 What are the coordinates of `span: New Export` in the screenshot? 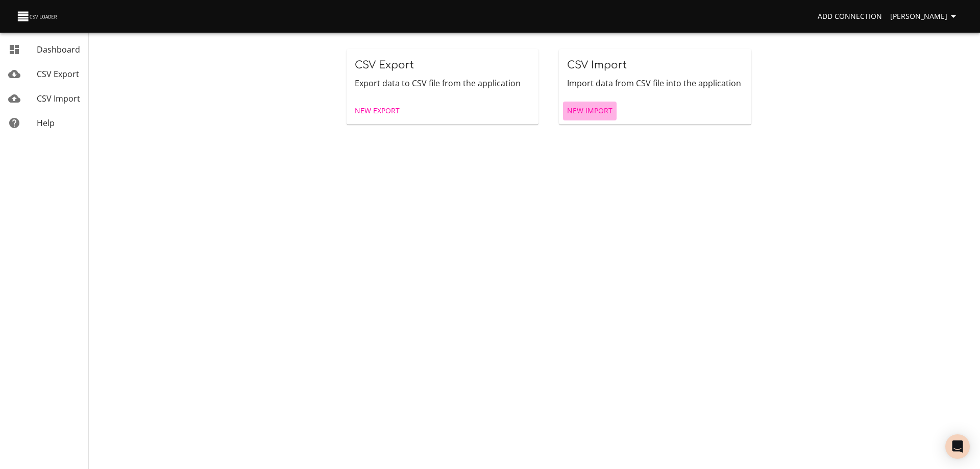 It's located at (377, 111).